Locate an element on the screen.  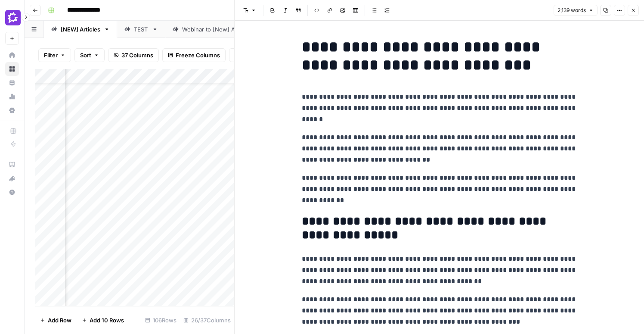
button: 37 Columns is located at coordinates (134, 55).